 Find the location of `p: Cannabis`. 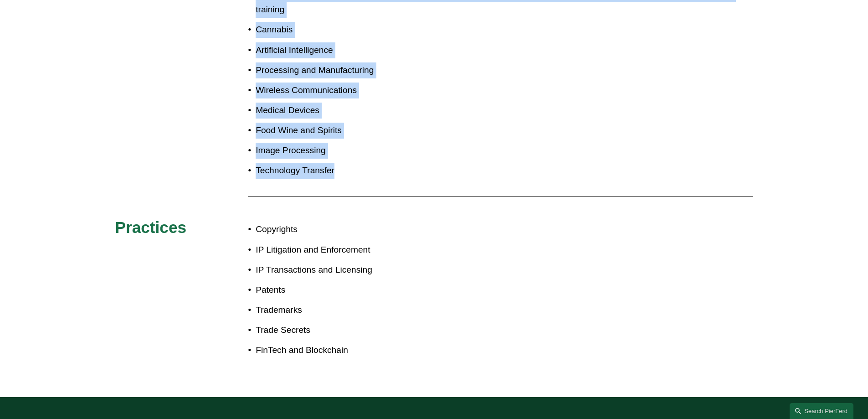

p: Cannabis is located at coordinates (504, 29).